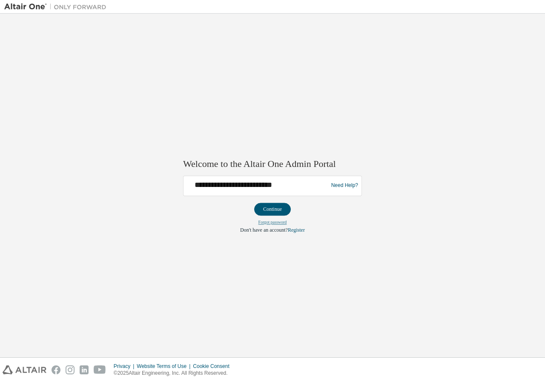  Describe the element at coordinates (70, 369) in the screenshot. I see `img: instagram.svg` at that location.